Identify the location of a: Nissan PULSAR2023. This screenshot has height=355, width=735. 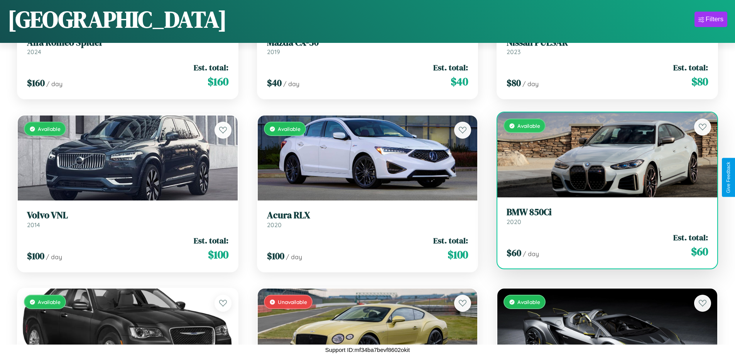
(607, 46).